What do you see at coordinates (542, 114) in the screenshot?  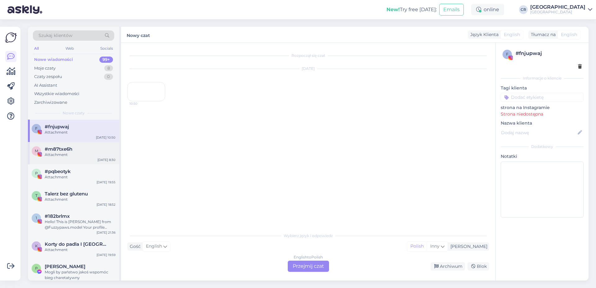 I see `p: Strona niedostępna` at bounding box center [542, 114].